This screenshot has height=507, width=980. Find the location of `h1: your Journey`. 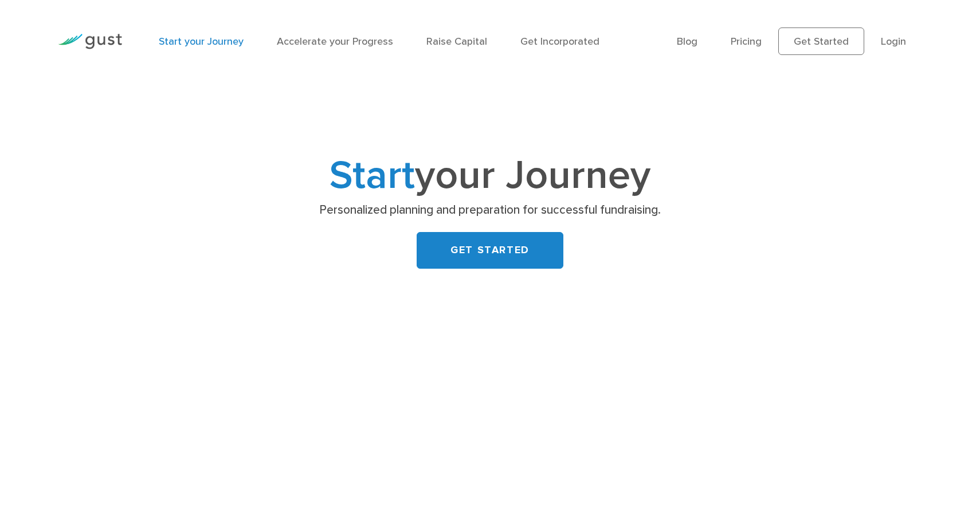

h1: your Journey is located at coordinates (490, 176).